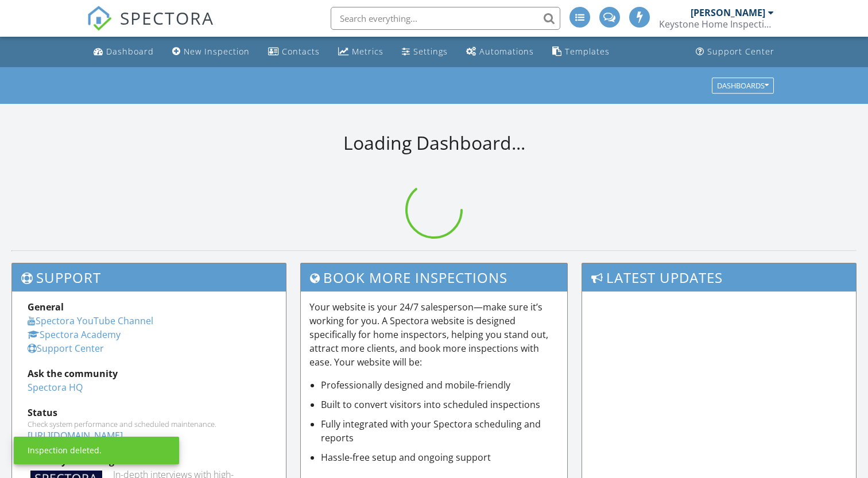  What do you see at coordinates (368, 51) in the screenshot?
I see `div: Metrics` at bounding box center [368, 51].